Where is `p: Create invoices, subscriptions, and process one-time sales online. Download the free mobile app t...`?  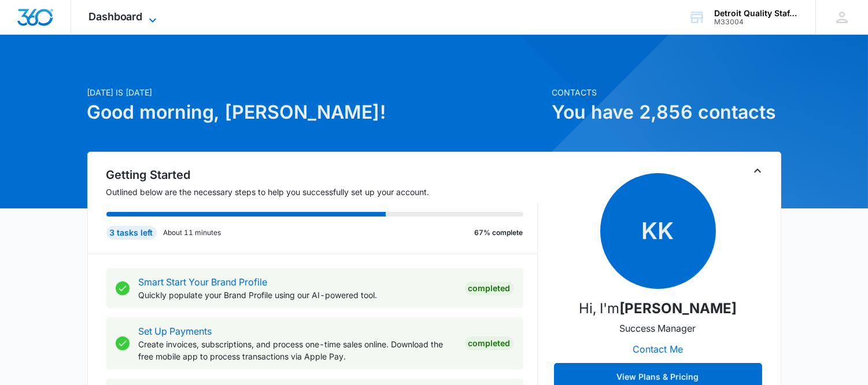
p: Create invoices, subscriptions, and process one-time sales online. Download the free mobile app t... is located at coordinates (297, 351).